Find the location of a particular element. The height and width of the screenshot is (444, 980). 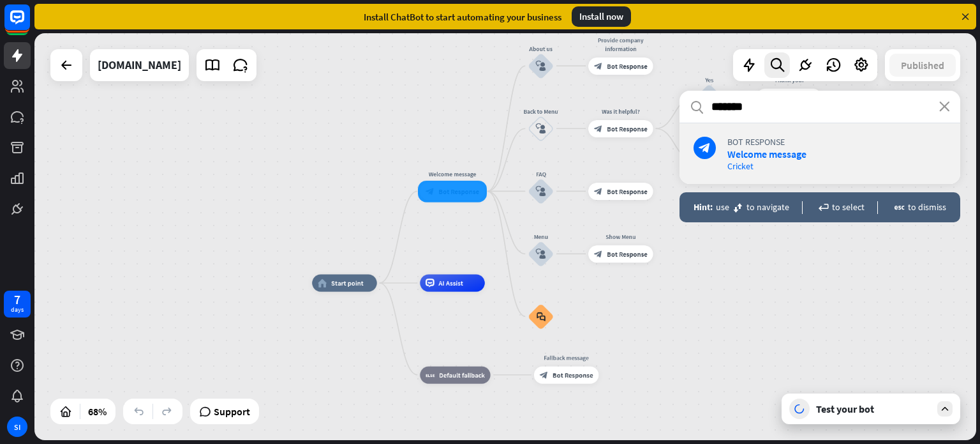

div: Show Menu is located at coordinates (621, 237).